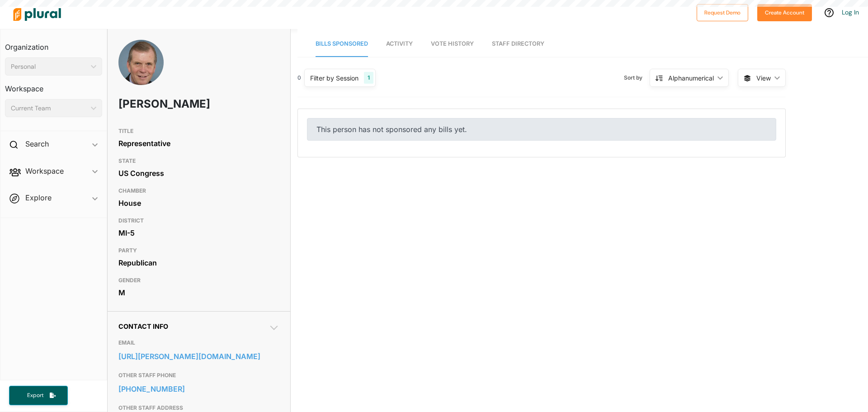 The width and height of the screenshot is (868, 412). What do you see at coordinates (691, 78) in the screenshot?
I see `div: Alphanumerical` at bounding box center [691, 78].